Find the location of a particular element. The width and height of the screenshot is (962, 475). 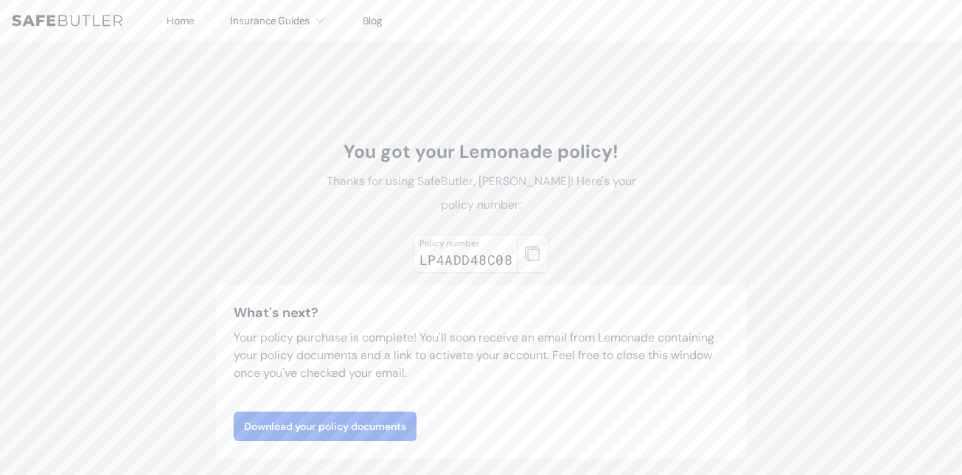

img: SafeButler Text Logo is located at coordinates (67, 21).